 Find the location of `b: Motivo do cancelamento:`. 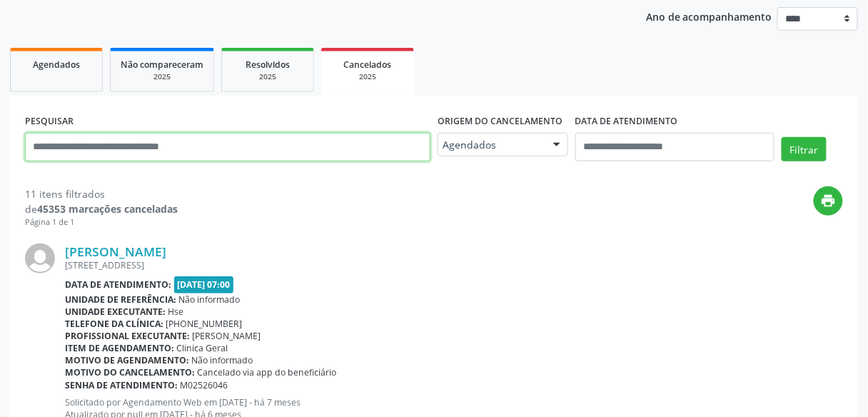

b: Motivo do cancelamento: is located at coordinates (130, 372).